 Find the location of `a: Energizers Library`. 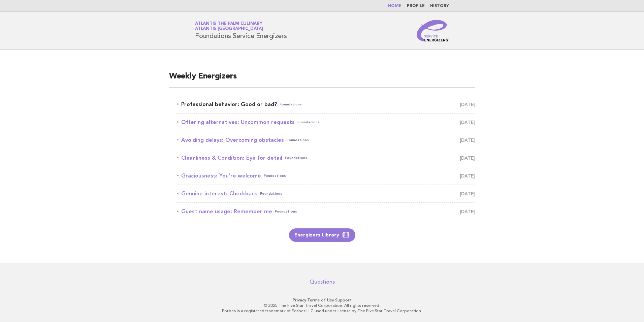

a: Energizers Library is located at coordinates (322, 235).